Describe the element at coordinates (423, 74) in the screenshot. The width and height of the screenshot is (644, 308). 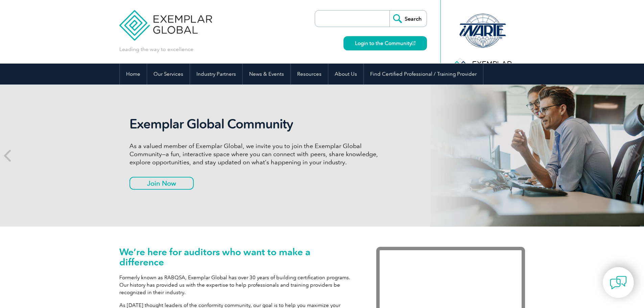
I see `a: Find Certified Professional / Training Provider` at that location.